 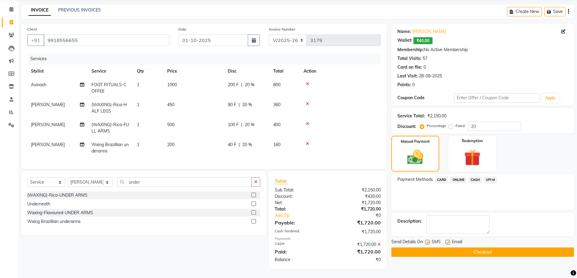 I want to click on label: Redemption, so click(x=472, y=141).